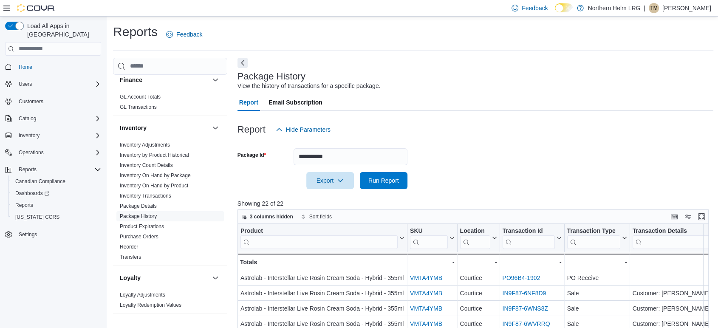  What do you see at coordinates (528, 231) in the screenshot?
I see `div: Transaction Id` at bounding box center [528, 231].